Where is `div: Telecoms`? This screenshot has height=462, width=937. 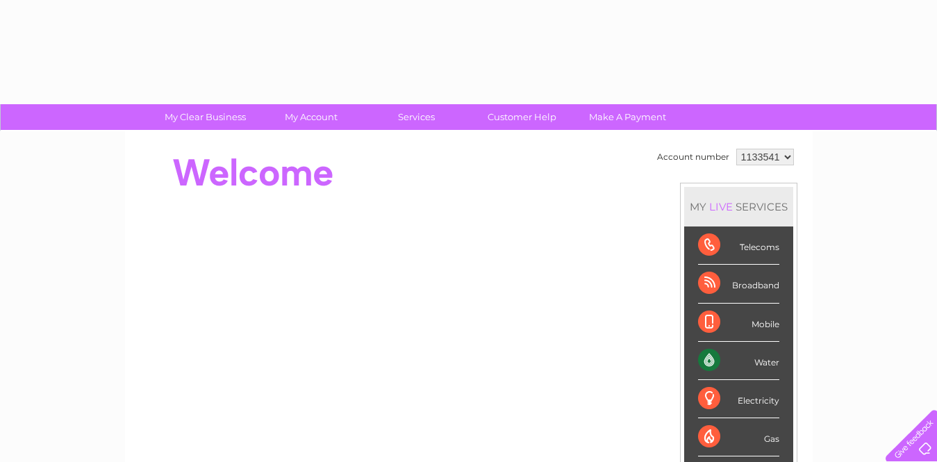
div: Telecoms is located at coordinates (739, 245).